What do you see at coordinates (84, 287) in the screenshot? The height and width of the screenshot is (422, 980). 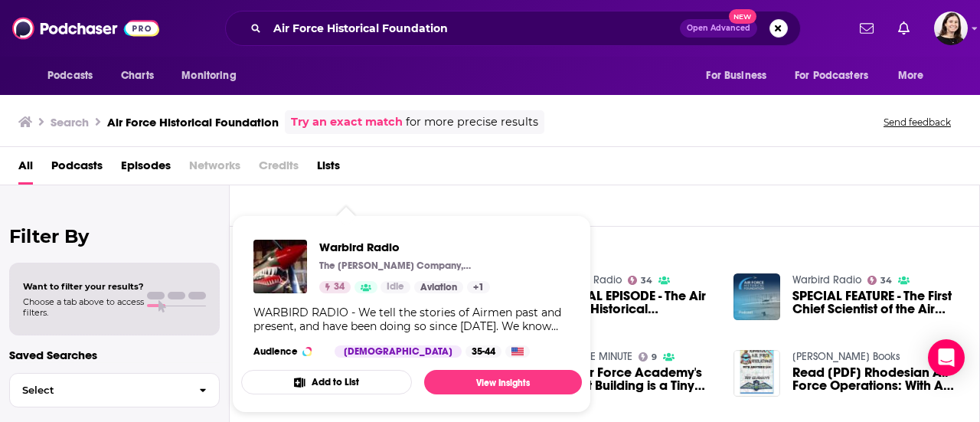 I see `span: Want to filter your results?` at bounding box center [84, 287].